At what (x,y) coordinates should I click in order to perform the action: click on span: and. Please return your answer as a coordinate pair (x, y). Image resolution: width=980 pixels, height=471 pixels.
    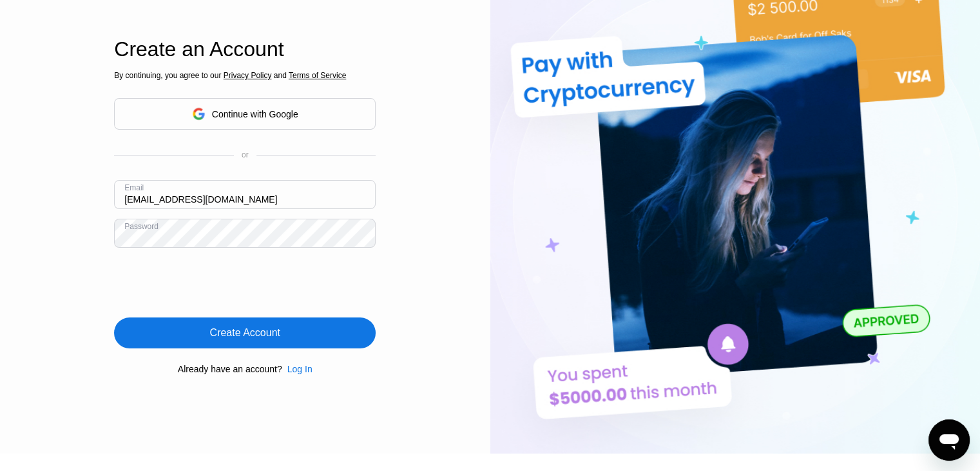
    Looking at the image, I should click on (280, 76).